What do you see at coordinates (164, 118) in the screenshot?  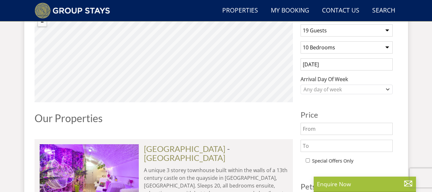 I see `h1: Our Properties` at bounding box center [164, 118].